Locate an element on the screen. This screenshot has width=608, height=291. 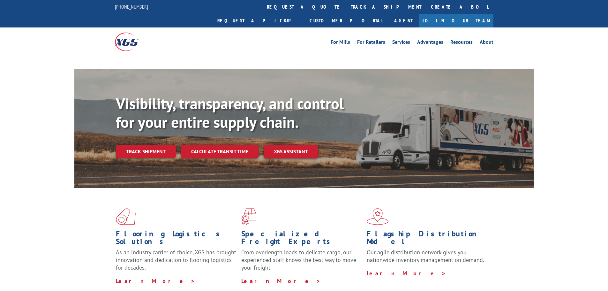
img: xgs-icon-total-supply-chain-intelligence-red is located at coordinates (126, 216).